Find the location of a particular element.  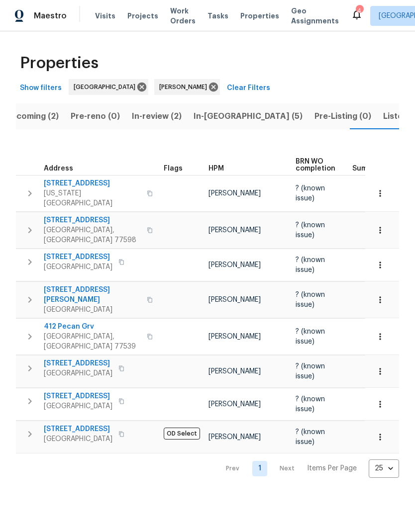

span: In-review (2) is located at coordinates (157, 116).